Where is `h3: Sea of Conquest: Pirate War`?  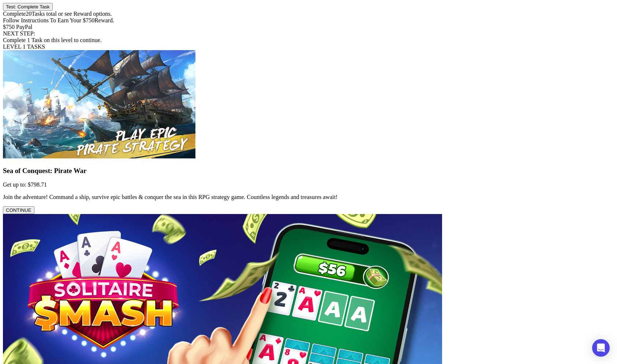 h3: Sea of Conquest: Pirate War is located at coordinates (308, 171).